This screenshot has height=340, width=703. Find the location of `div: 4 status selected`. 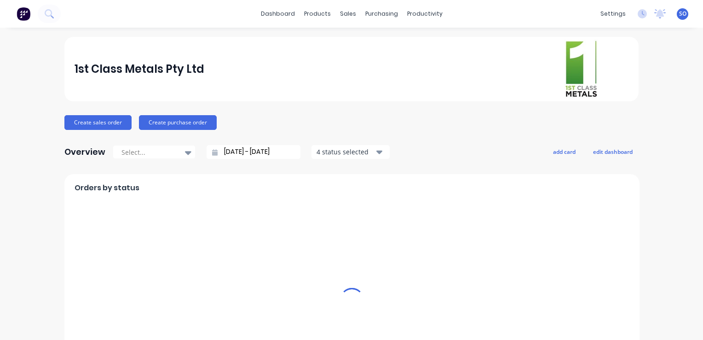

div: 4 status selected is located at coordinates (346, 151).